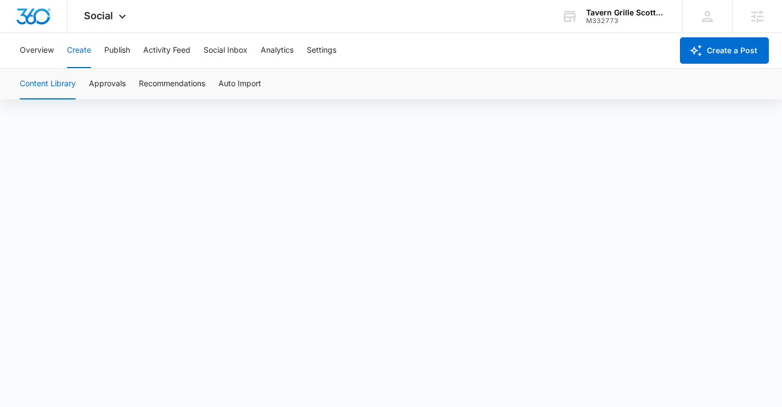 The height and width of the screenshot is (407, 782). I want to click on button: Publish, so click(117, 50).